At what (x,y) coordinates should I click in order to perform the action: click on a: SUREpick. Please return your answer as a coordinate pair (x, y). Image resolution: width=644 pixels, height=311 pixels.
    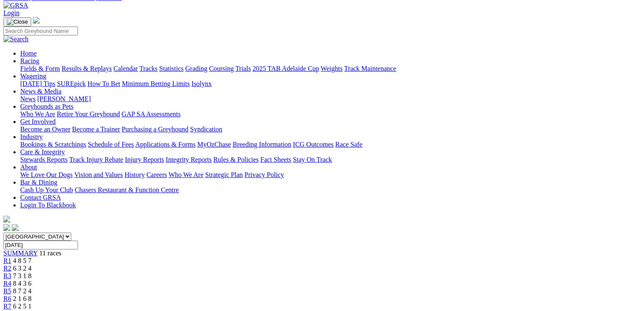
    Looking at the image, I should click on (71, 84).